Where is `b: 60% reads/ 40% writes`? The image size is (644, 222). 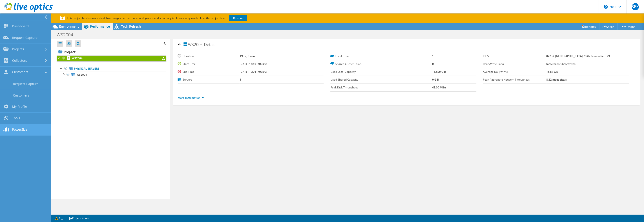
b: 60% reads/ 40% writes is located at coordinates (561, 64).